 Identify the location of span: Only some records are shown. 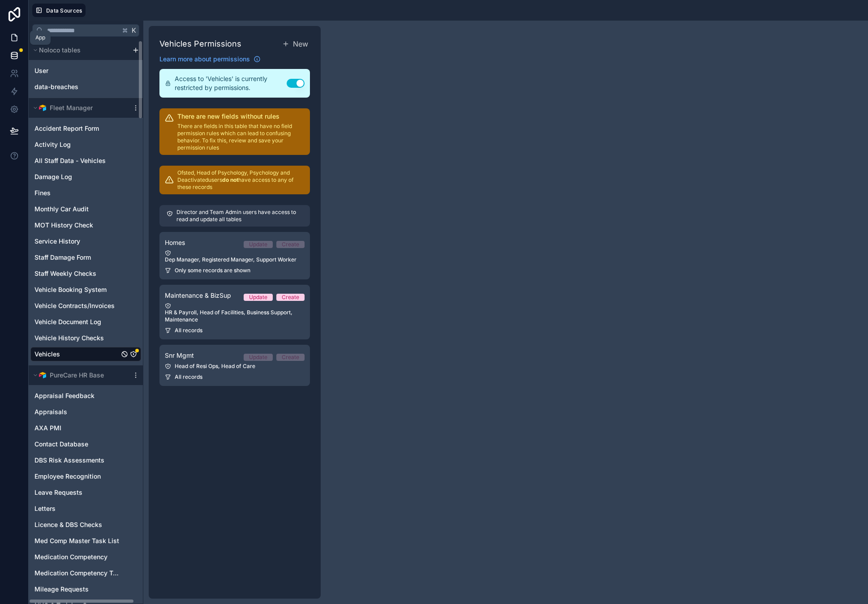
(212, 270).